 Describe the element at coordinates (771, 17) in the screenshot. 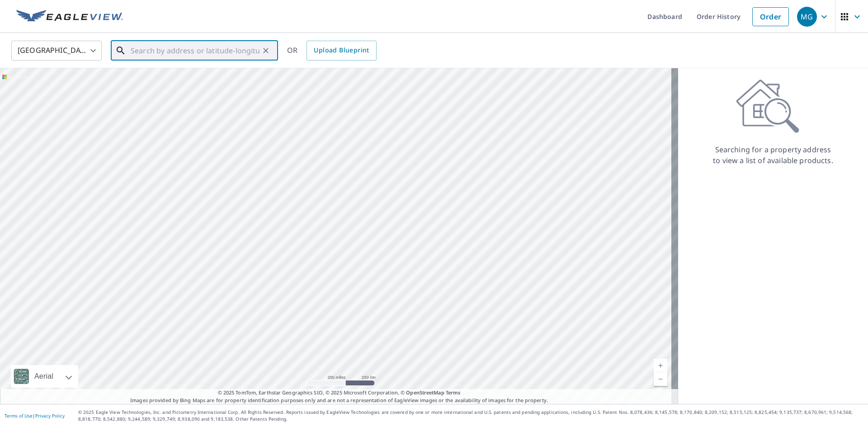

I see `a: Order` at that location.